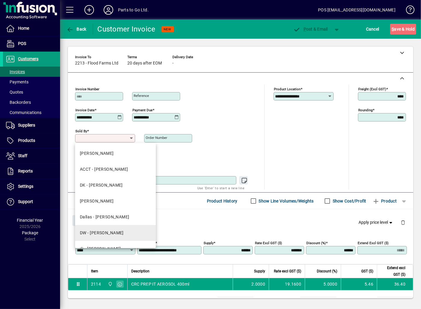  What do you see at coordinates (17, 82) in the screenshot?
I see `span: Payments` at bounding box center [17, 82].